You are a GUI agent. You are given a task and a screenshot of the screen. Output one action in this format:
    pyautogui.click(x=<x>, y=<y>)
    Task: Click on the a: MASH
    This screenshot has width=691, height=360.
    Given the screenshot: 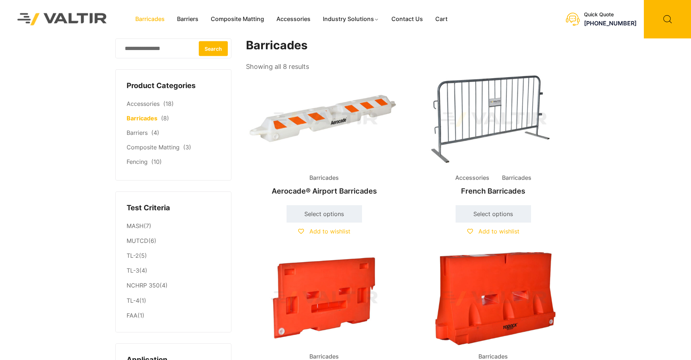 What is the action you would take?
    pyautogui.click(x=135, y=226)
    